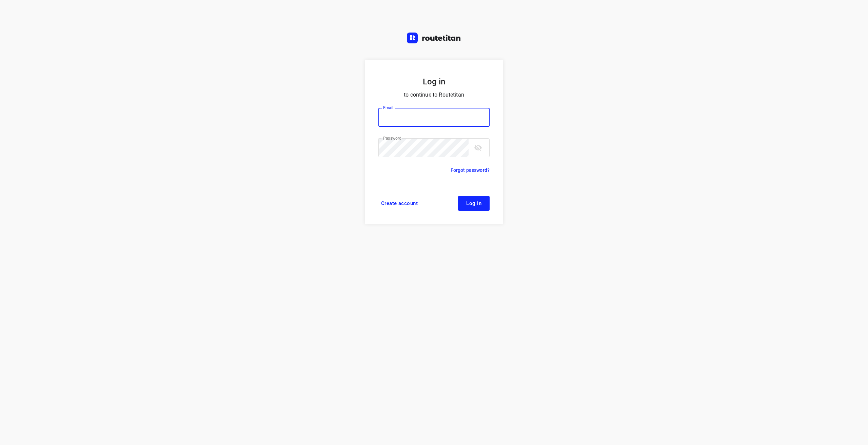 This screenshot has width=868, height=445. I want to click on p: to continue to Routetitan, so click(434, 95).